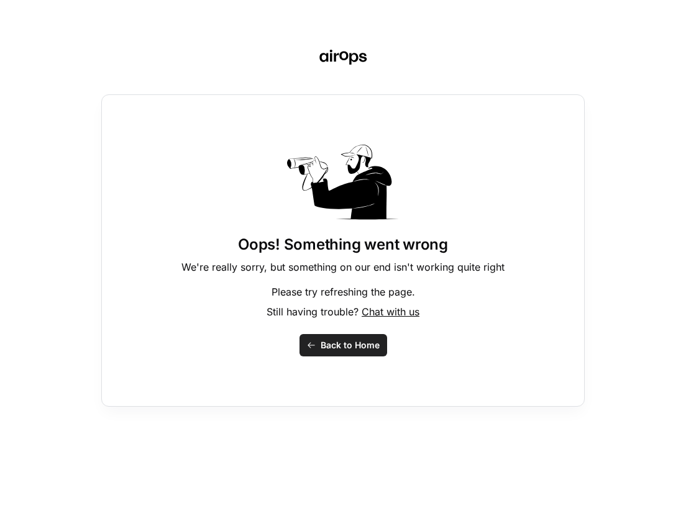 Image resolution: width=686 pixels, height=511 pixels. What do you see at coordinates (343, 345) in the screenshot?
I see `button: Back to Home` at bounding box center [343, 345].